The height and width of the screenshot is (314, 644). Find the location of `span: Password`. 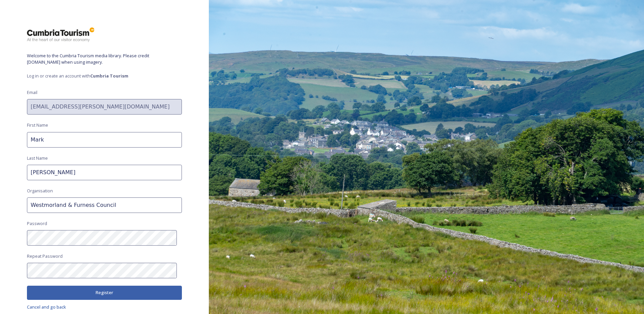

span: Password is located at coordinates (37, 224).